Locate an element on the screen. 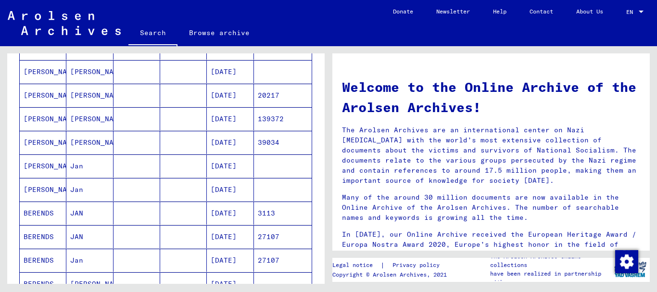 This screenshot has width=657, height=292. img: Arolsen_neg.svg is located at coordinates (64, 23).